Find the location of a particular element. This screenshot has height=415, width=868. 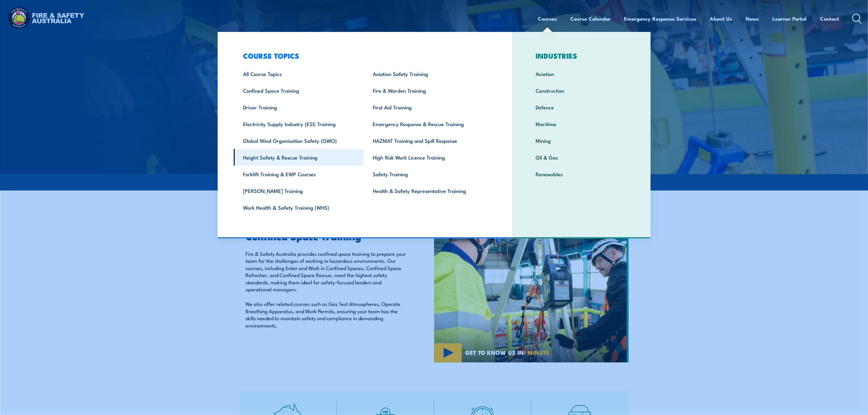

strong: 1 MINUTE is located at coordinates (537, 352).